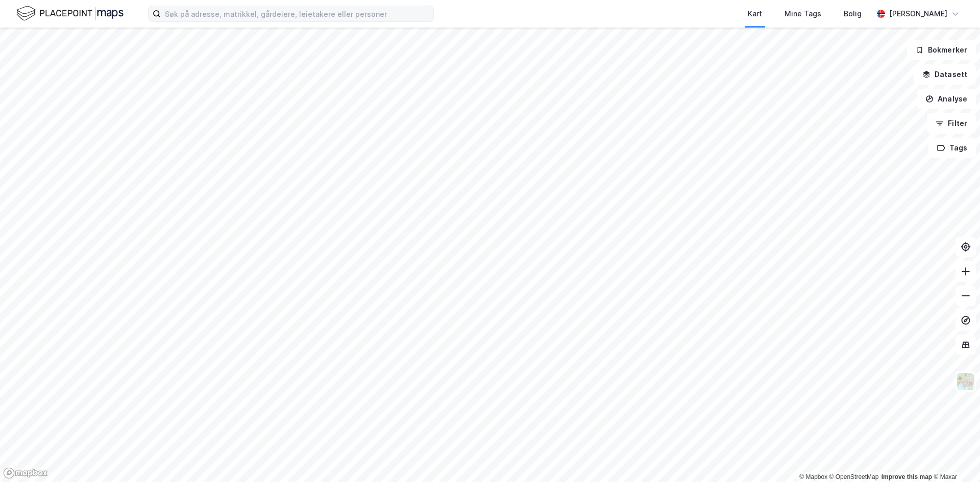 This screenshot has height=482, width=980. What do you see at coordinates (755, 14) in the screenshot?
I see `div: Kart` at bounding box center [755, 14].